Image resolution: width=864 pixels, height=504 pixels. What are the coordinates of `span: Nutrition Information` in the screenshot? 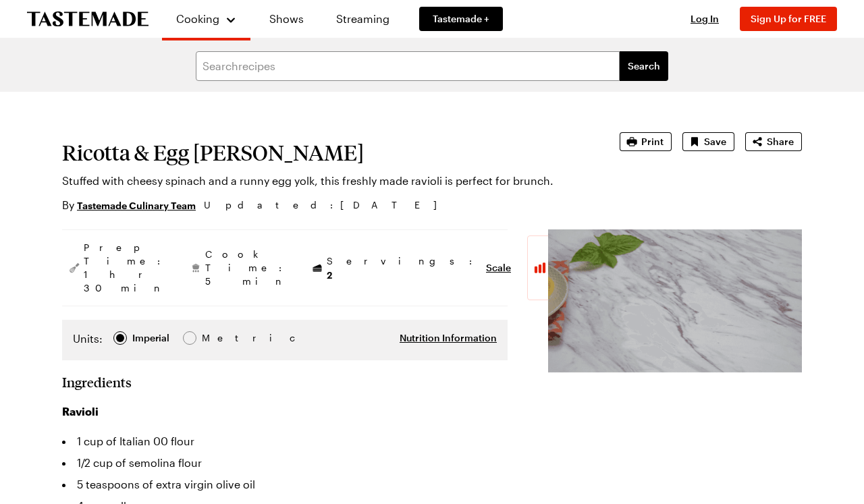 It's located at (448, 338).